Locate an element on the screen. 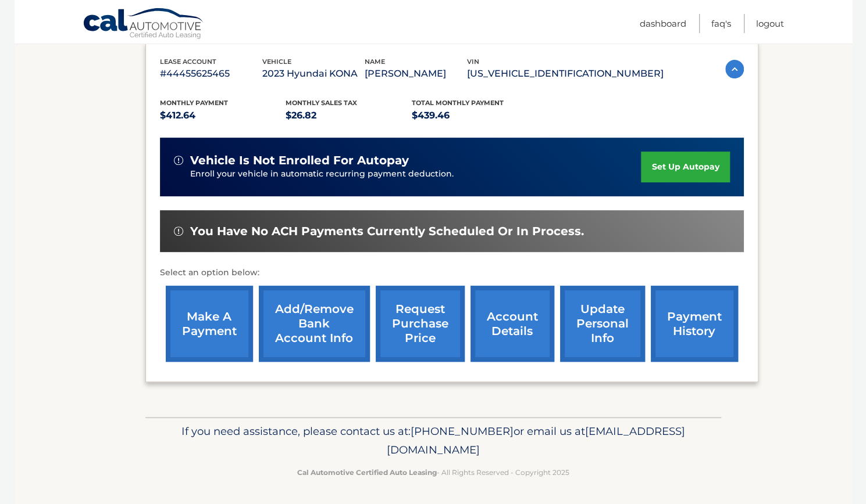  p: $412.64 is located at coordinates (223, 116).